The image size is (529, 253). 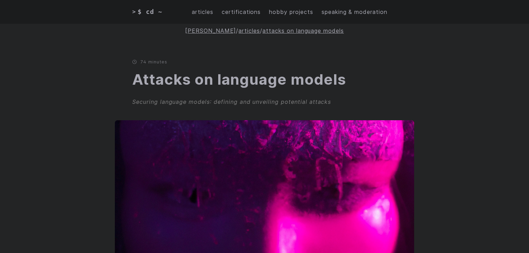 I want to click on a: Attacks on language models, so click(x=239, y=79).